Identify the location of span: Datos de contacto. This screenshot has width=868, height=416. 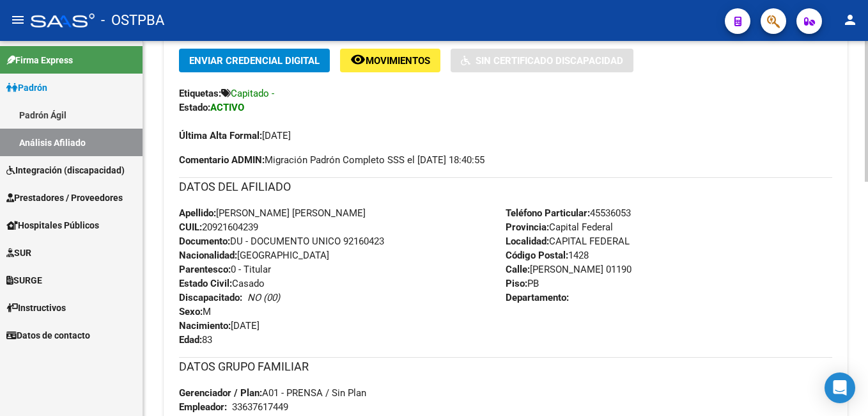
(48, 335).